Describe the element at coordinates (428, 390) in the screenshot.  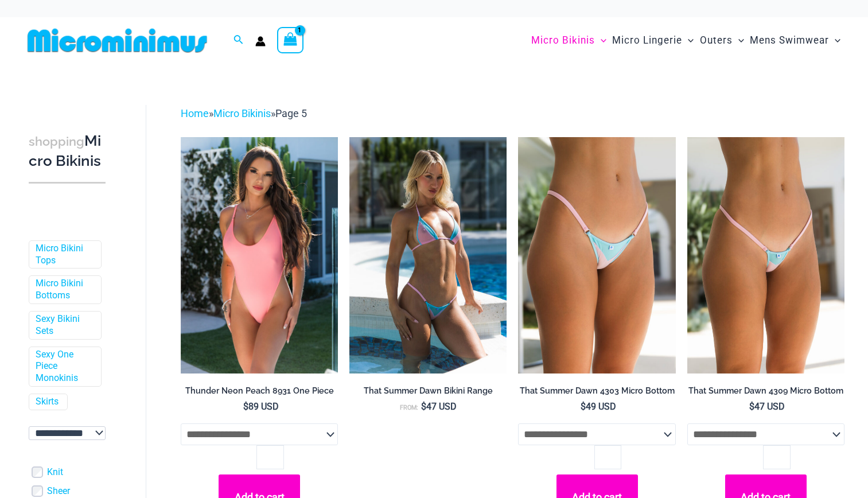
I see `h2: That Summer Dawn Bikini Range` at that location.